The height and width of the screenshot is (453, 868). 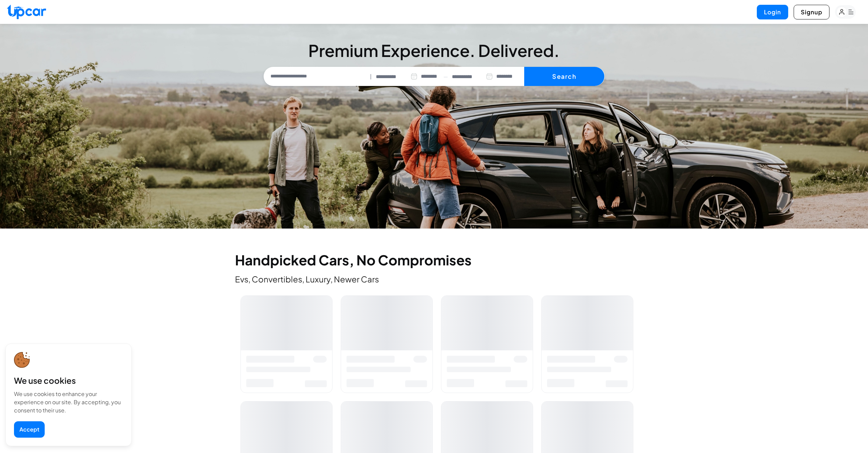 What do you see at coordinates (27, 11) in the screenshot?
I see `img: Upcar Logo` at bounding box center [27, 11].